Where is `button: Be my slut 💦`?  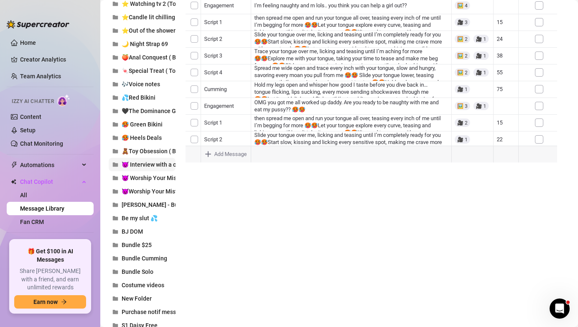 button: Be my slut 💦 is located at coordinates (142, 218).